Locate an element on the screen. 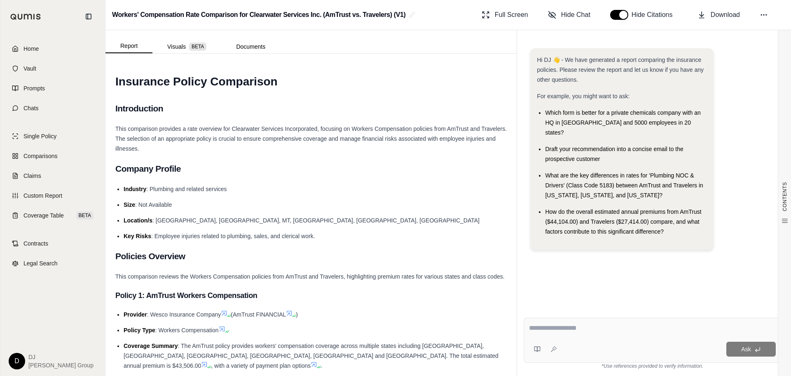 This screenshot has height=376, width=791. button: Ask is located at coordinates (751, 349).